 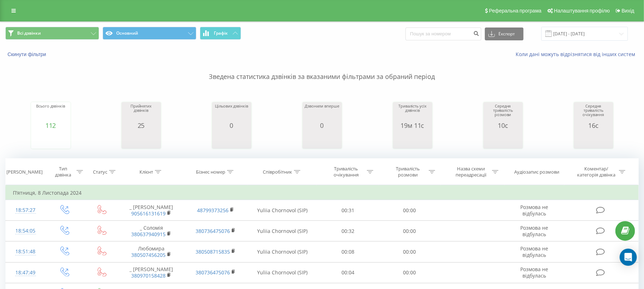 I want to click on td: _ Соломія, so click(x=151, y=231).